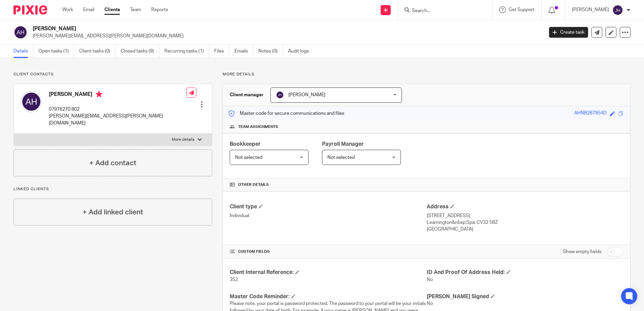 Image resolution: width=644 pixels, height=311 pixels. What do you see at coordinates (525, 207) in the screenshot?
I see `h4: Address` at bounding box center [525, 207].